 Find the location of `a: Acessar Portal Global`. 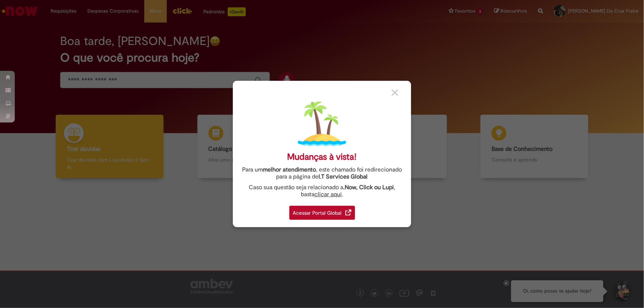

a: Acessar Portal Global is located at coordinates (322, 211).